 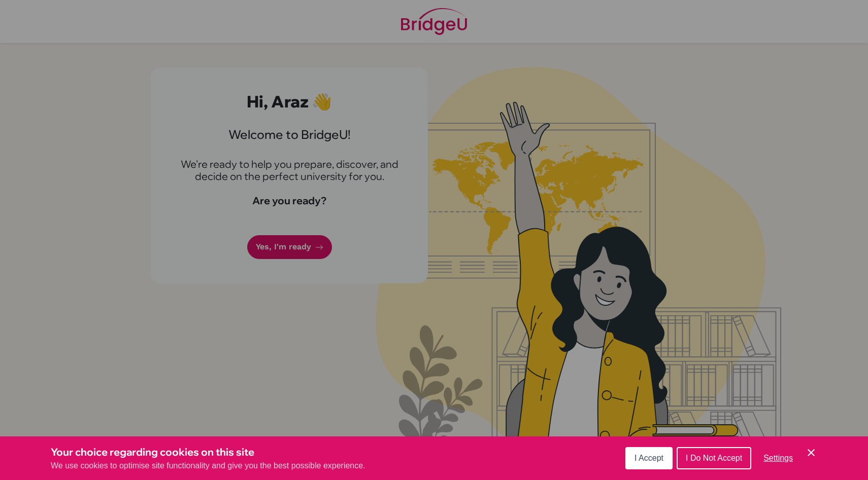 What do you see at coordinates (714, 458) in the screenshot?
I see `span: I Do Not Accept` at bounding box center [714, 458].